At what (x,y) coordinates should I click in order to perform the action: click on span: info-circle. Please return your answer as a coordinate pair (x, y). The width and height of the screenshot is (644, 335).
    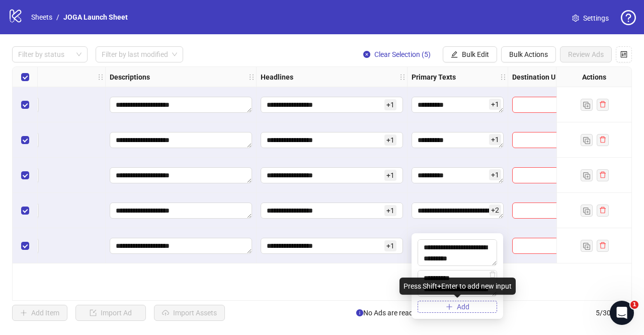
    Looking at the image, I should click on (360, 313).